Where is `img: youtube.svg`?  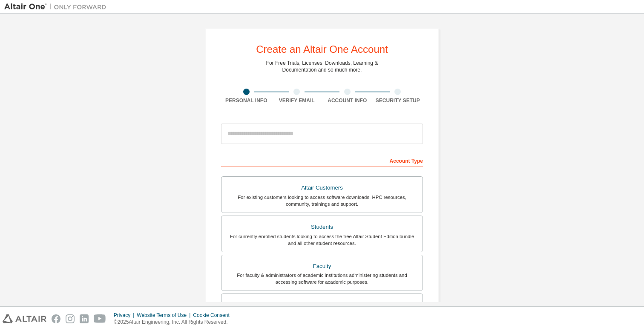
img: youtube.svg is located at coordinates (100, 318).